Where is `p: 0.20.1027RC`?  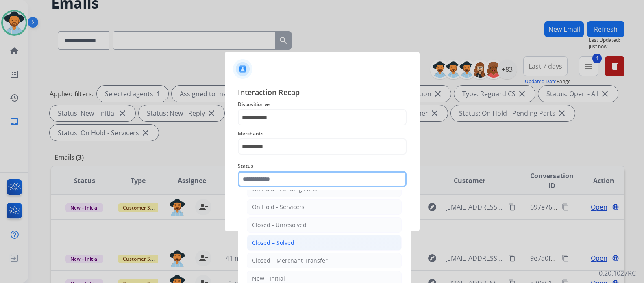 p: 0.20.1027RC is located at coordinates (617, 273).